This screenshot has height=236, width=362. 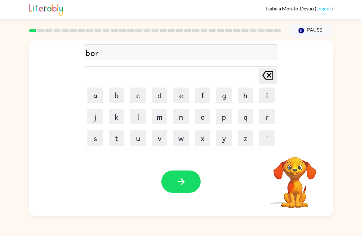 What do you see at coordinates (245, 138) in the screenshot?
I see `button: z` at bounding box center [245, 138].